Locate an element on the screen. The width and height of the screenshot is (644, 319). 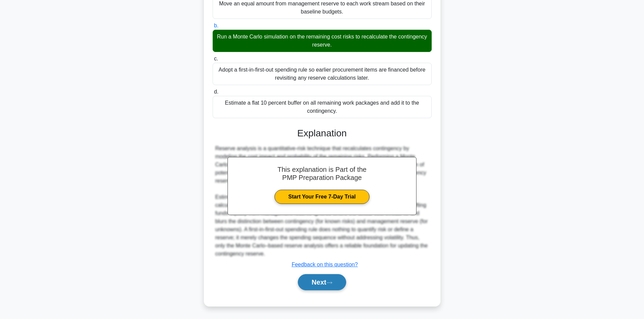
div: Run a Monte Carlo simulation on the remaining cost risks to recalculate the contingency reserve. is located at coordinates (322, 41).